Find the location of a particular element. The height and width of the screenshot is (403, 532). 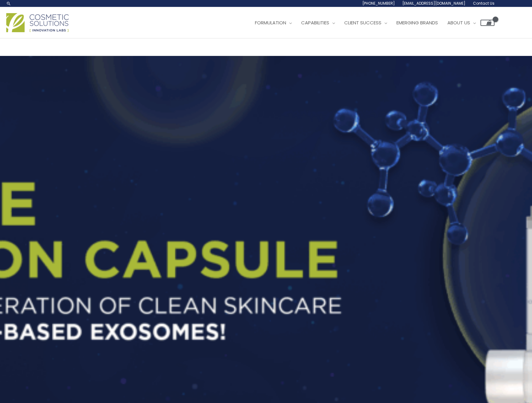

span: Capabilities is located at coordinates (315, 23).